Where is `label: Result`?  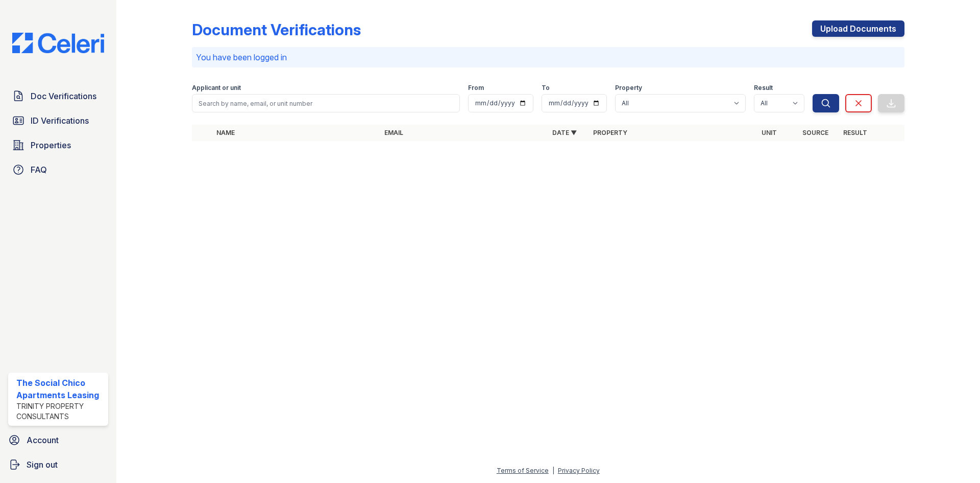 label: Result is located at coordinates (763, 88).